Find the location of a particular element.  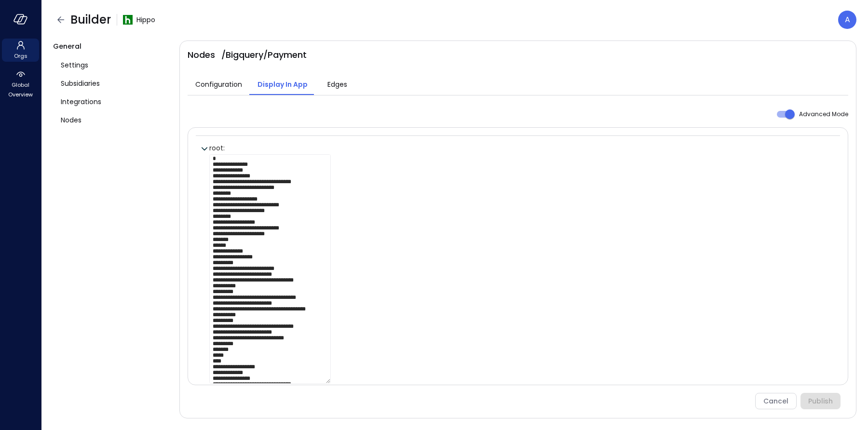

span: Configuration is located at coordinates (218, 84).